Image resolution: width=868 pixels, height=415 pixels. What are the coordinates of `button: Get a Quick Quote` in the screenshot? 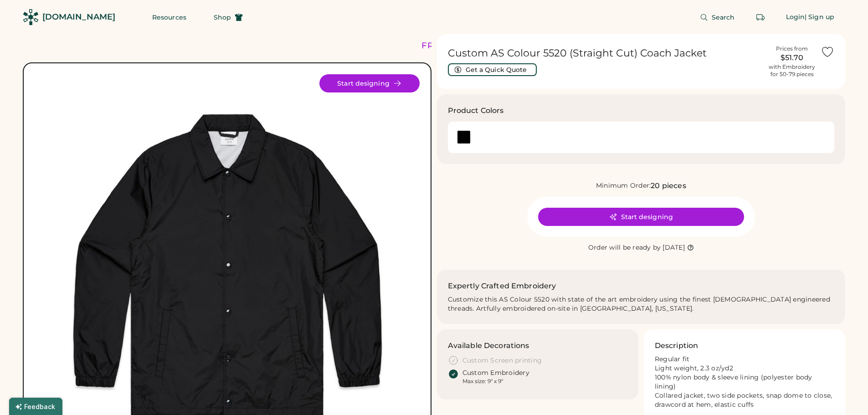 It's located at (492, 69).